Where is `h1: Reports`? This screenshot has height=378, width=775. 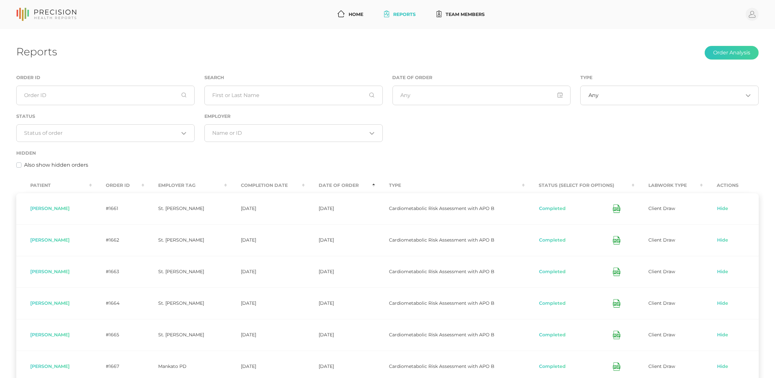 h1: Reports is located at coordinates (36, 51).